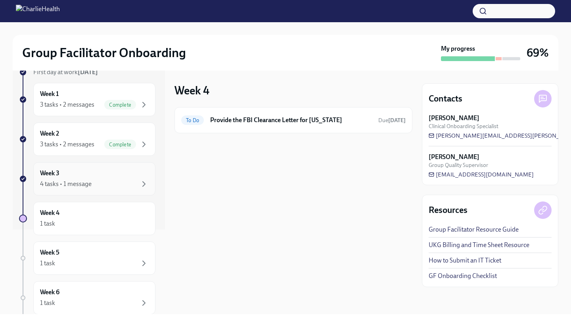 Image resolution: width=571 pixels, height=322 pixels. What do you see at coordinates (38, 11) in the screenshot?
I see `img: CharlieHealth` at bounding box center [38, 11].